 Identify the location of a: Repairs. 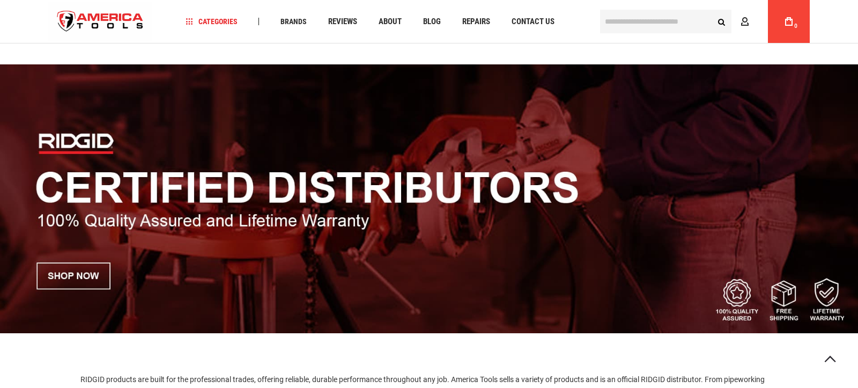
(476, 21).